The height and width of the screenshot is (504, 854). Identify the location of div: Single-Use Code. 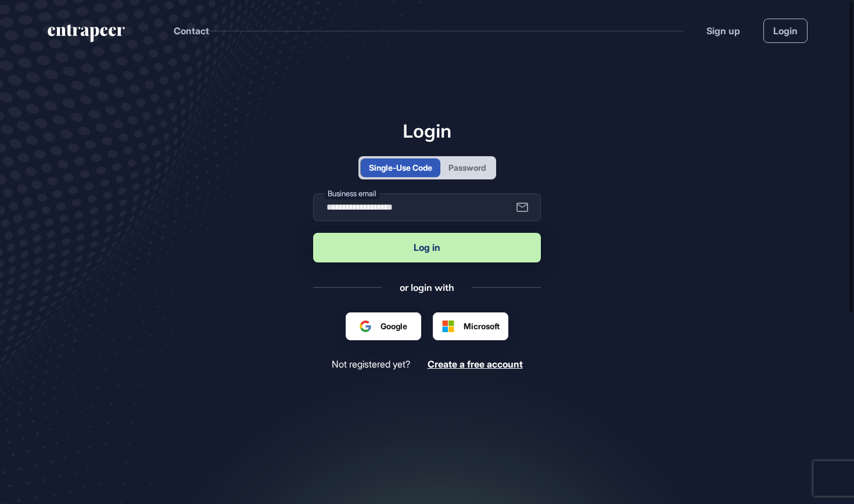
(400, 167).